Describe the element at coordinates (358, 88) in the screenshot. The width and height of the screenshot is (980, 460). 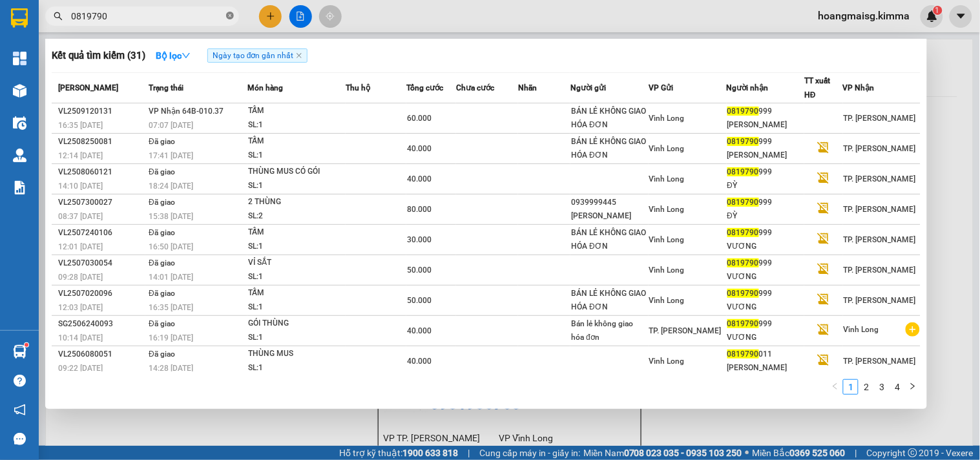
I see `span: Thu hộ` at that location.